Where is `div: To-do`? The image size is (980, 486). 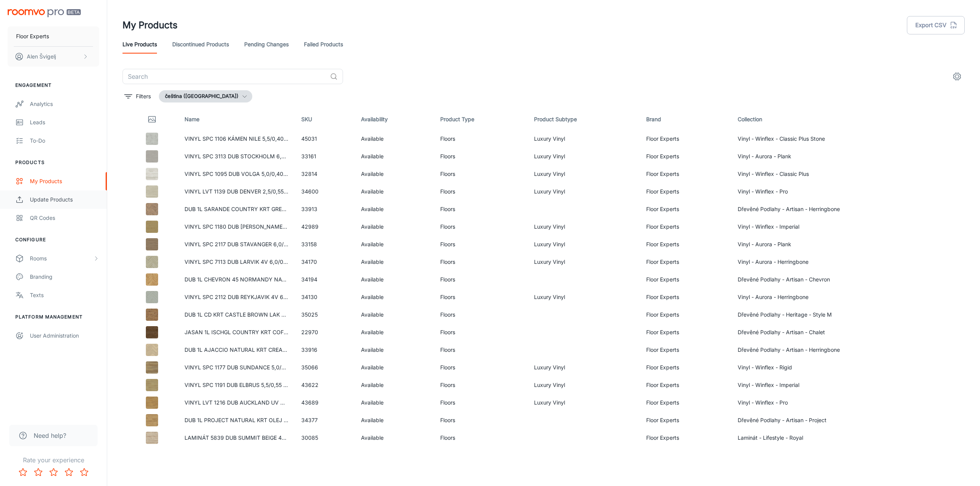 div: To-do is located at coordinates (64, 141).